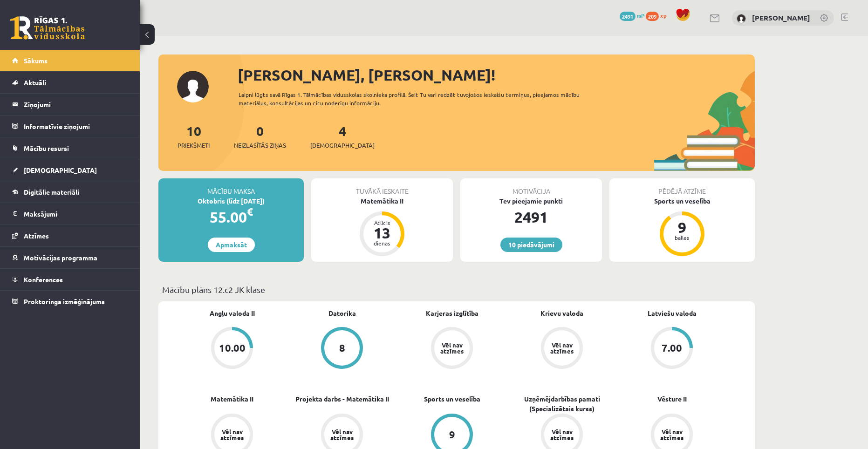 The height and width of the screenshot is (449, 868). What do you see at coordinates (682, 187) in the screenshot?
I see `div: Pēdējā atzīme` at bounding box center [682, 187].